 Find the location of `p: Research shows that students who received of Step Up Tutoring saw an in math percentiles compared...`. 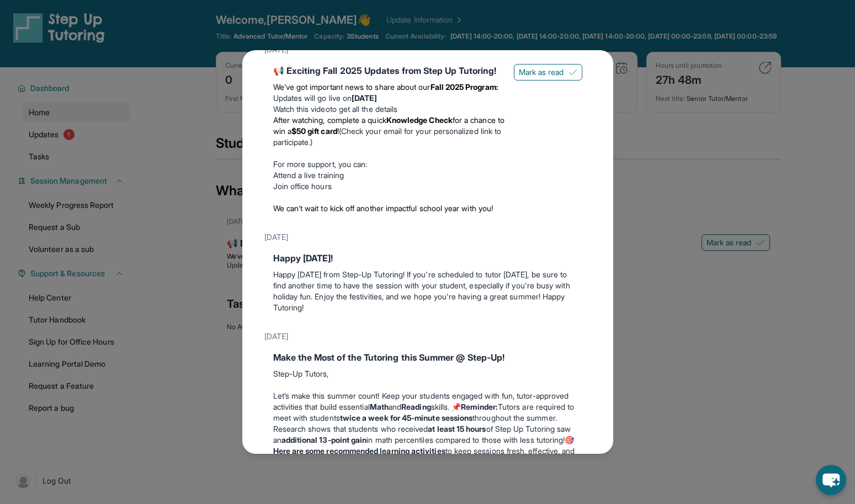

p: Research shows that students who received of Step Up Tutoring saw an in math percentiles compared... is located at coordinates (428, 446).